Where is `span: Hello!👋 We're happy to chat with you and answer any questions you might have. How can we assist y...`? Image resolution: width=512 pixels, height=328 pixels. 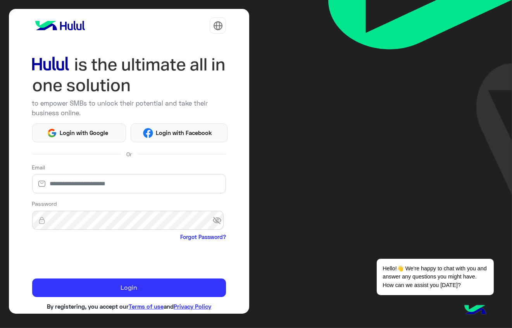 span: Hello!👋 We're happy to chat with you and answer any questions you might have. How can we assist y... is located at coordinates (434, 277).